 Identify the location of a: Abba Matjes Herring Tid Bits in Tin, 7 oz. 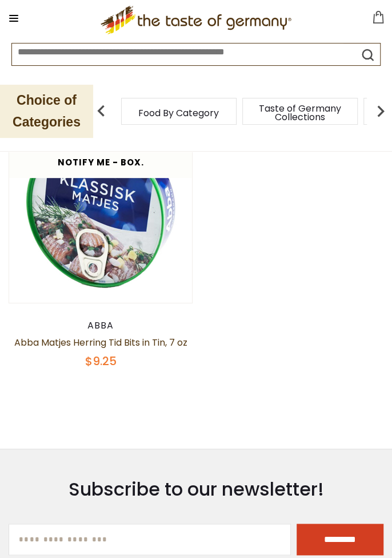
(101, 341).